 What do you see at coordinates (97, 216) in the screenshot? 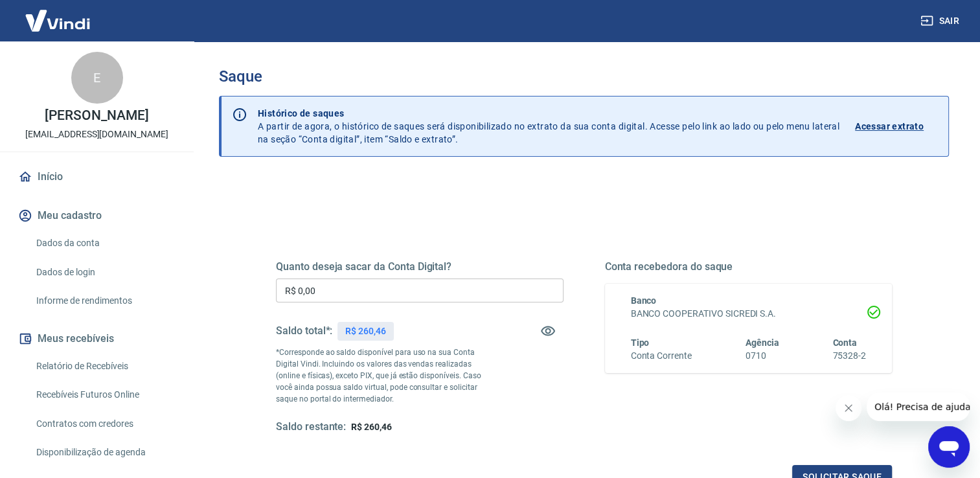
I see `button: Meu cadastro` at bounding box center [97, 216].